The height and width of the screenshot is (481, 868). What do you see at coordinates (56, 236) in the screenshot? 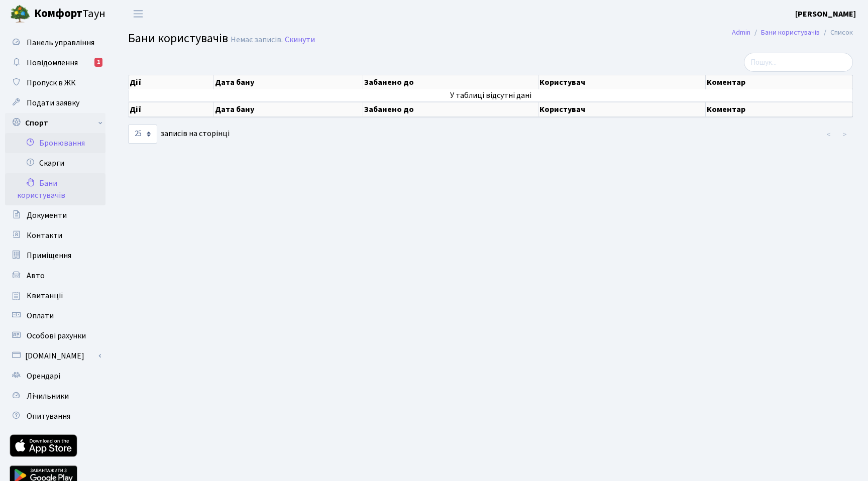
I see `a: Контакти` at bounding box center [56, 236].